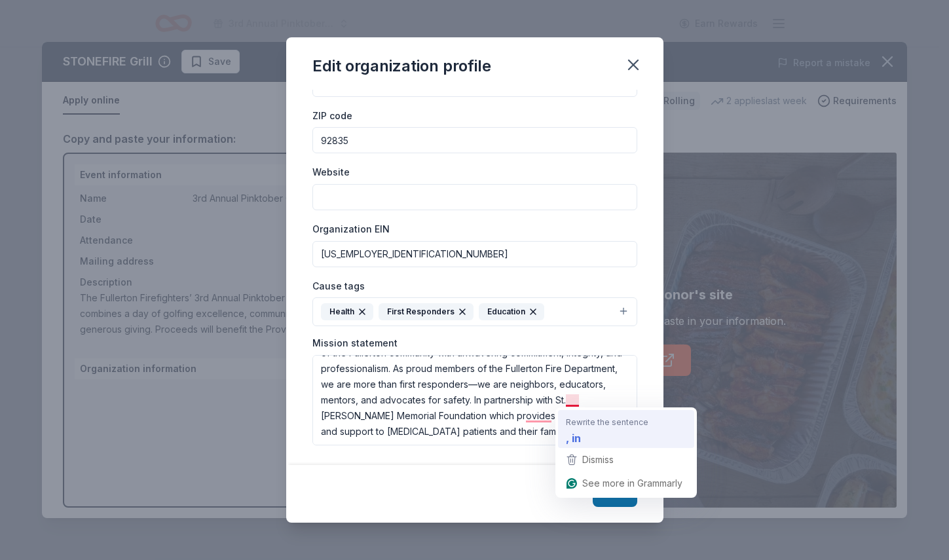 This screenshot has width=949, height=560. What do you see at coordinates (474, 401) in the screenshot?
I see `textarea: To enrich screen reader interactions, please activate Accessibility in Grammarly extension settings` at bounding box center [474, 401].